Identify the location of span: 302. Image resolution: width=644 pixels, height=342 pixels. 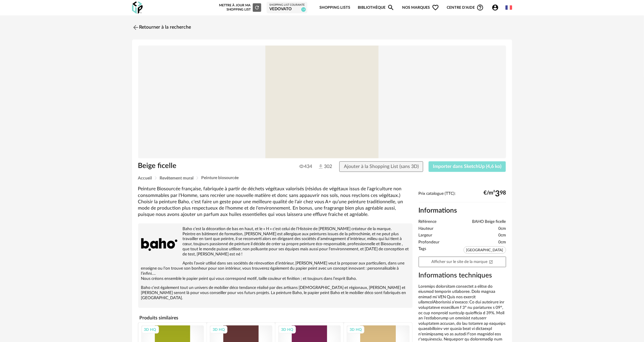
(322, 167).